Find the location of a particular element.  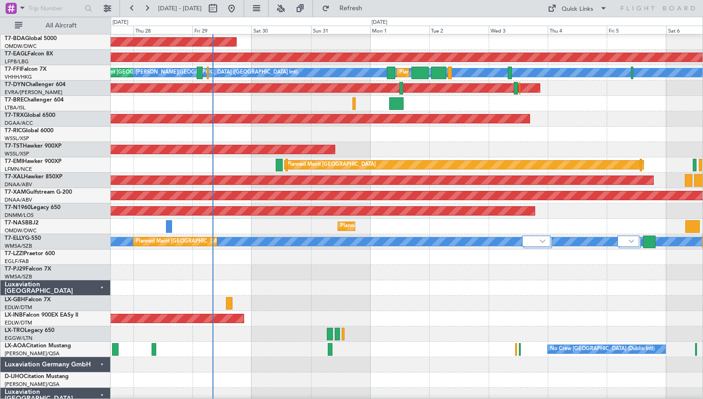

div: Mon 1 is located at coordinates (400, 30).